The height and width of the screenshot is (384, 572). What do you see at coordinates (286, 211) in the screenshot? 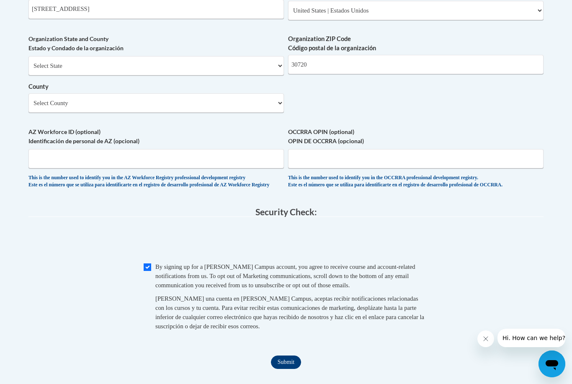
I see `span: Security Check:` at bounding box center [286, 211].